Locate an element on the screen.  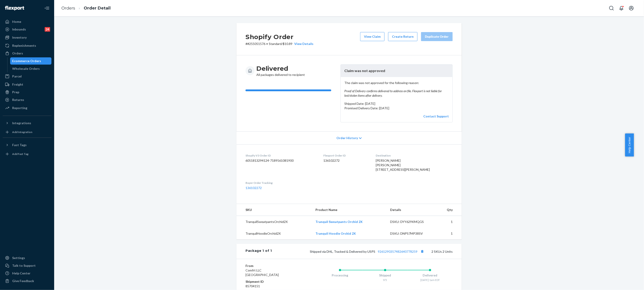
a: Settings is located at coordinates (27, 258).